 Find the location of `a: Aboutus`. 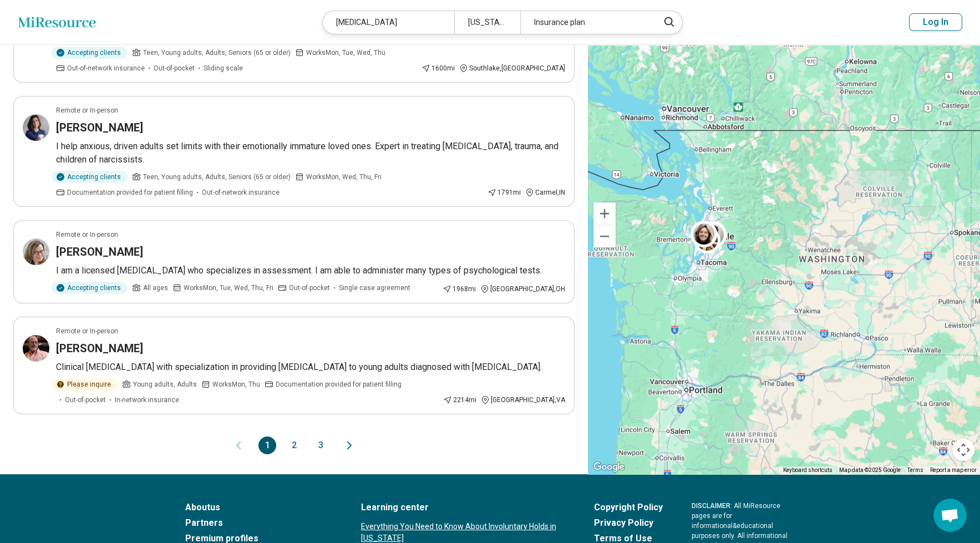

a: Aboutus is located at coordinates (258, 508).